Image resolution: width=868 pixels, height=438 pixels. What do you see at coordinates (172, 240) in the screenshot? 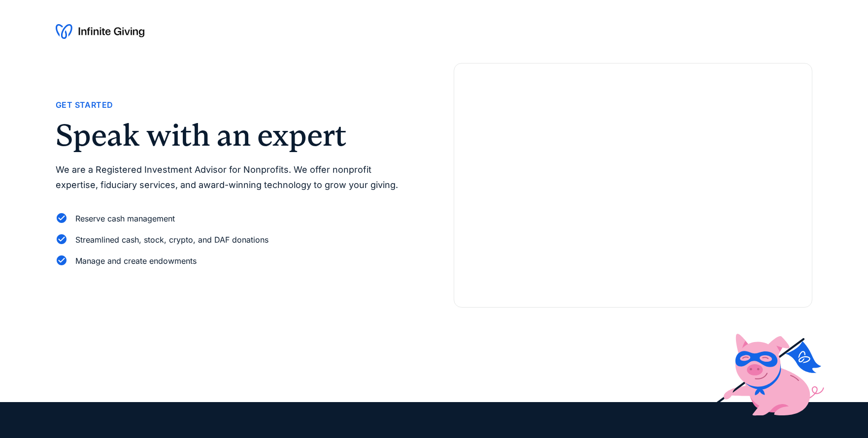
I see `div: Streamlined cash, stock, crypto, and DAF donations` at bounding box center [172, 240].